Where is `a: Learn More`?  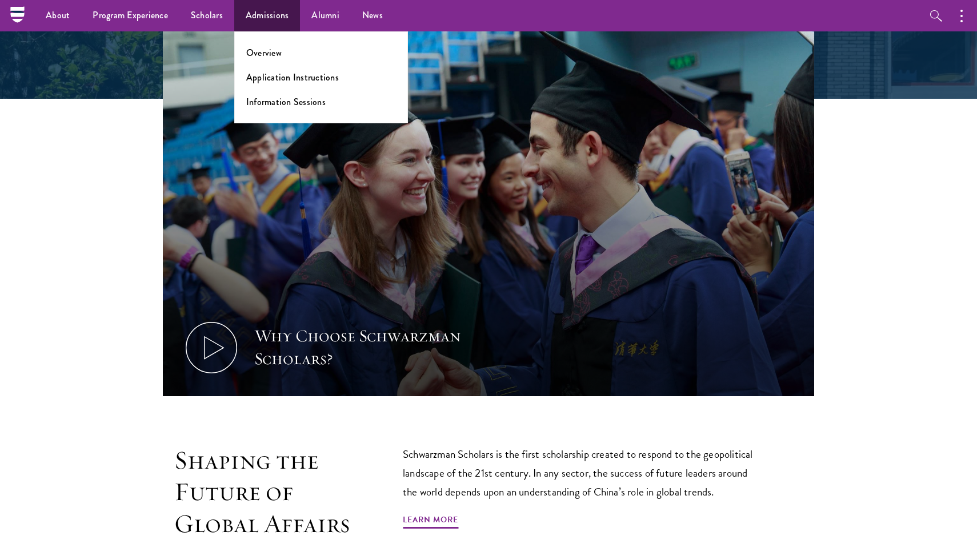 a: Learn More is located at coordinates (430, 521).